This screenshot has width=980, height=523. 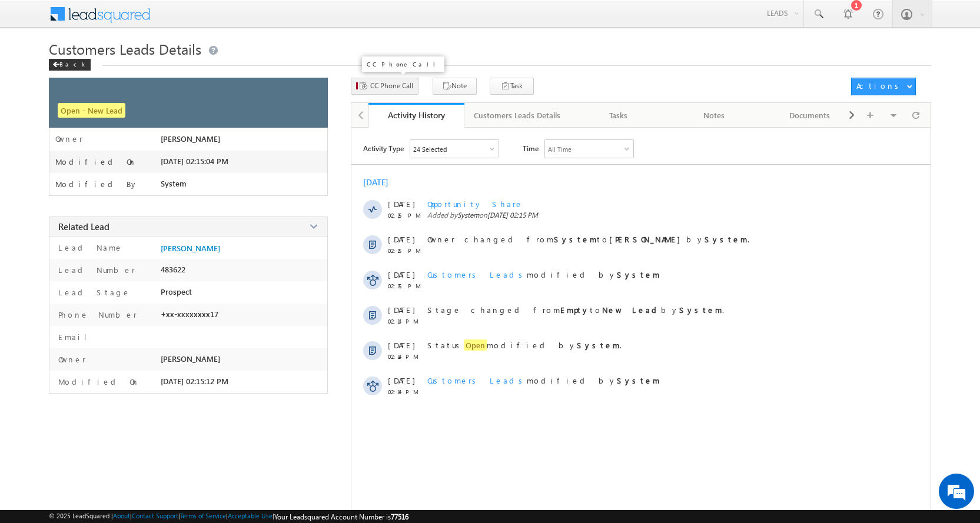 I want to click on div: Back, so click(x=69, y=65).